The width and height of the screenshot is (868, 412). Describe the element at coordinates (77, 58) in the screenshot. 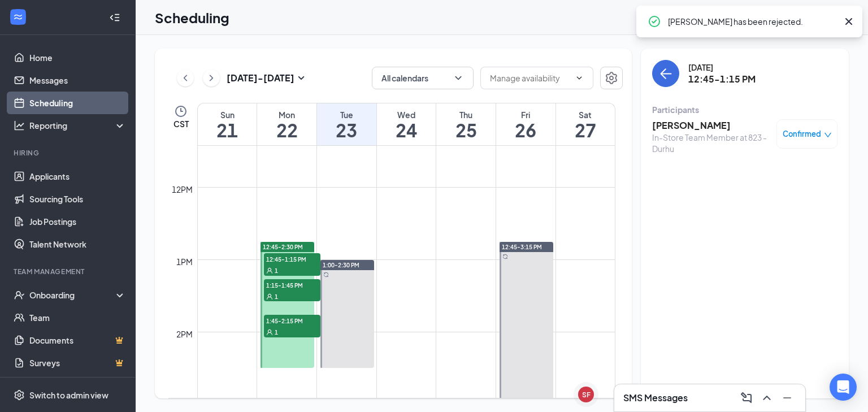

I see `a: Home` at that location.